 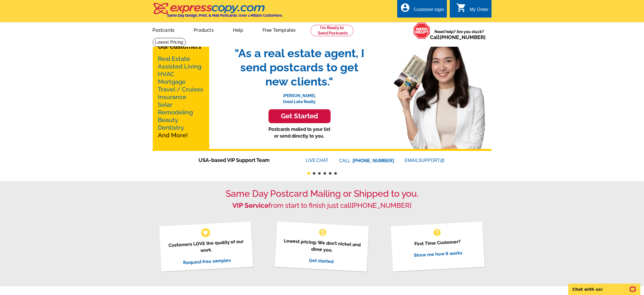 What do you see at coordinates (422, 10) in the screenshot?
I see `a: account_circle Customer login` at bounding box center [422, 10].